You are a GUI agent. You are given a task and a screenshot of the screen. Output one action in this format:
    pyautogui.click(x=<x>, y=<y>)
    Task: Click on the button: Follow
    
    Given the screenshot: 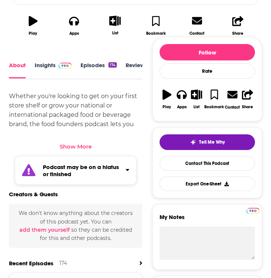 What is the action you would take?
    pyautogui.click(x=207, y=52)
    